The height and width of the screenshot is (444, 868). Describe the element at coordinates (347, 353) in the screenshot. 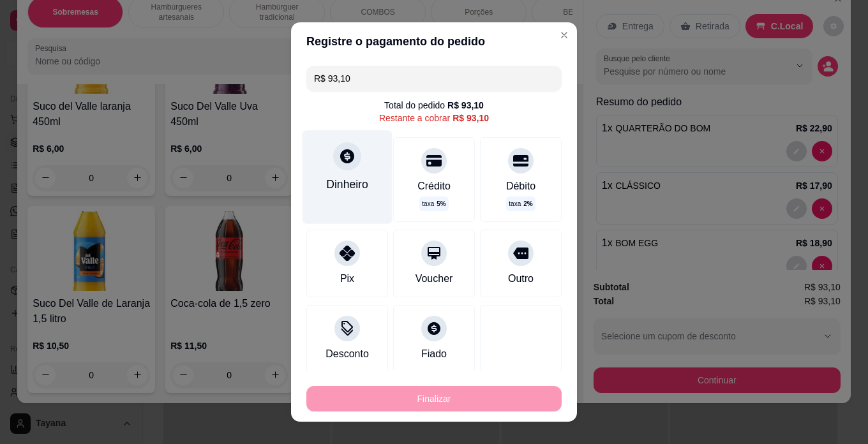

I see `div: Desconto` at that location.